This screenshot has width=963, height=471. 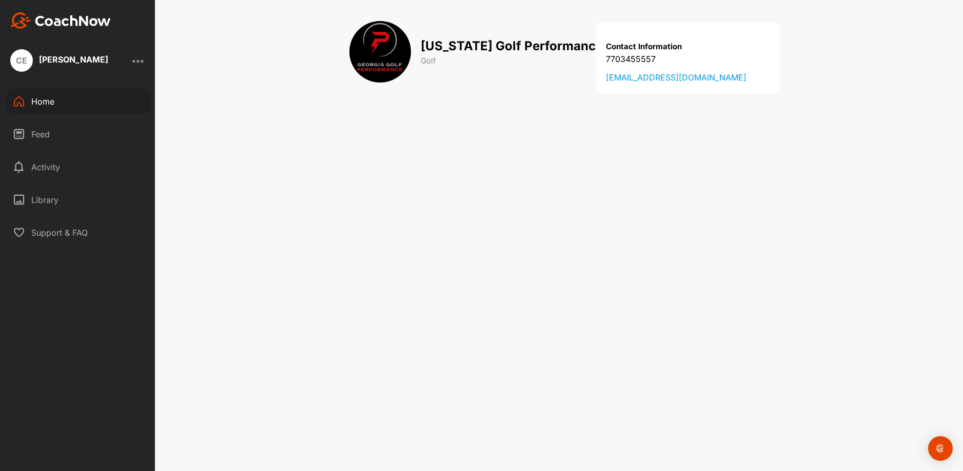 What do you see at coordinates (511, 61) in the screenshot?
I see `p: Golf` at bounding box center [511, 61].